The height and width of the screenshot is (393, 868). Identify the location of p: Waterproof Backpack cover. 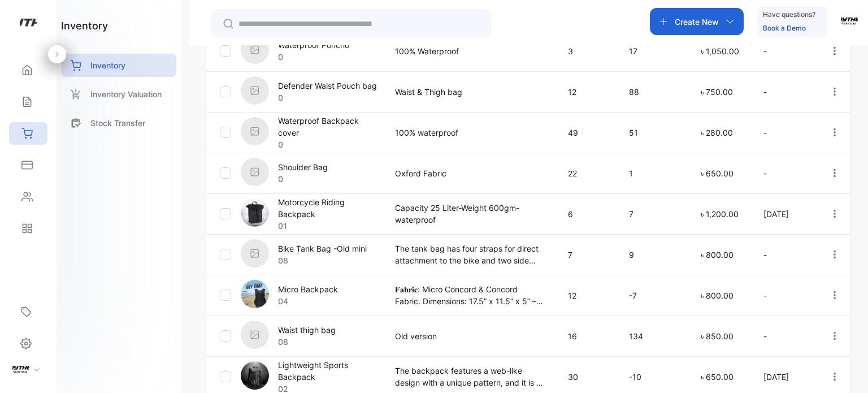
(329, 126).